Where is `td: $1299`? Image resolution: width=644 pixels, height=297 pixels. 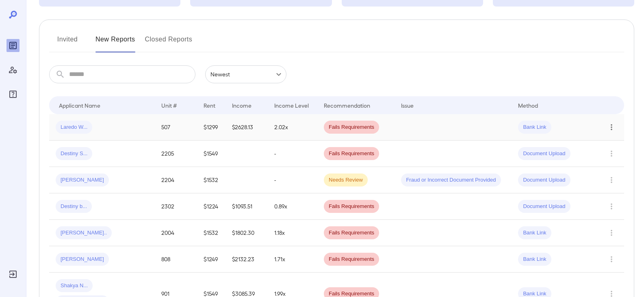
td: $1299 is located at coordinates (211, 127).